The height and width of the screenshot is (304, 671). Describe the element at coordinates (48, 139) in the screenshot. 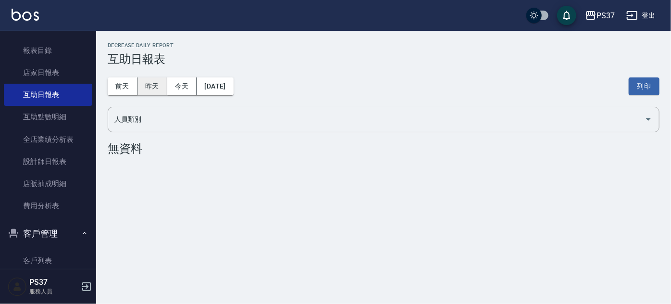

I see `a: 全店業績分析表` at that location.